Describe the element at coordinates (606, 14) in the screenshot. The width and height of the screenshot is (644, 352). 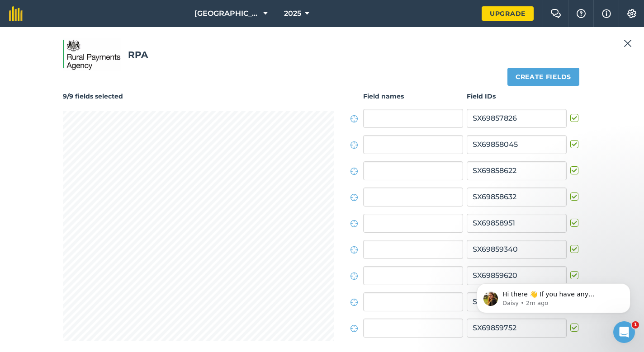
I see `img: svg+xml;base64,PHN2ZyB4bWxucz0iaHR0cDovL3d3dy53My5vcmcvMjAwMC9zdmciIHdpZHRoPSIxNyIgaGVpZ2h0PSIxNy...` at that location.